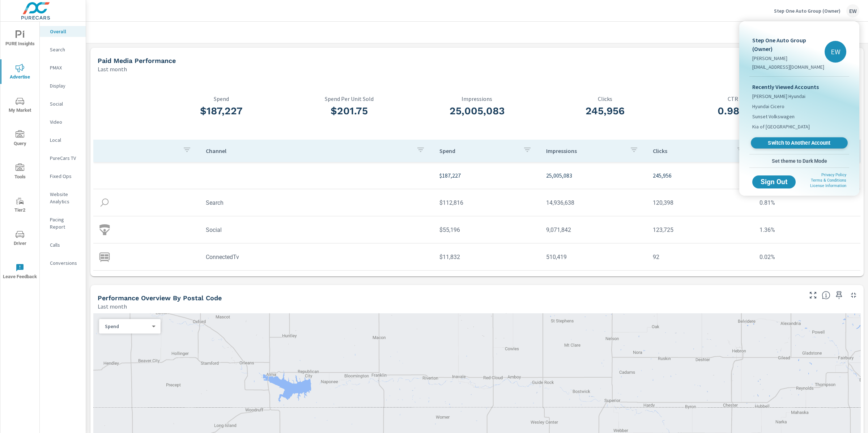 Image resolution: width=868 pixels, height=433 pixels. Describe the element at coordinates (799, 161) in the screenshot. I see `span: Set theme to Dark Mode` at that location.